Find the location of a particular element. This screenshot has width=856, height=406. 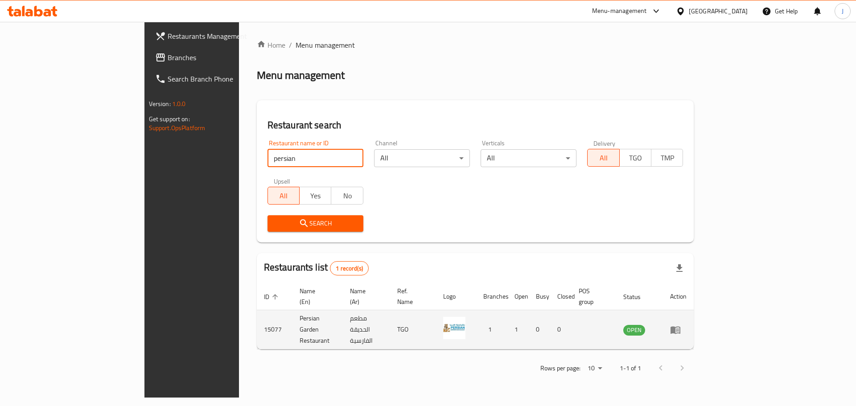

span: Search Branch Phone is located at coordinates (224, 79).